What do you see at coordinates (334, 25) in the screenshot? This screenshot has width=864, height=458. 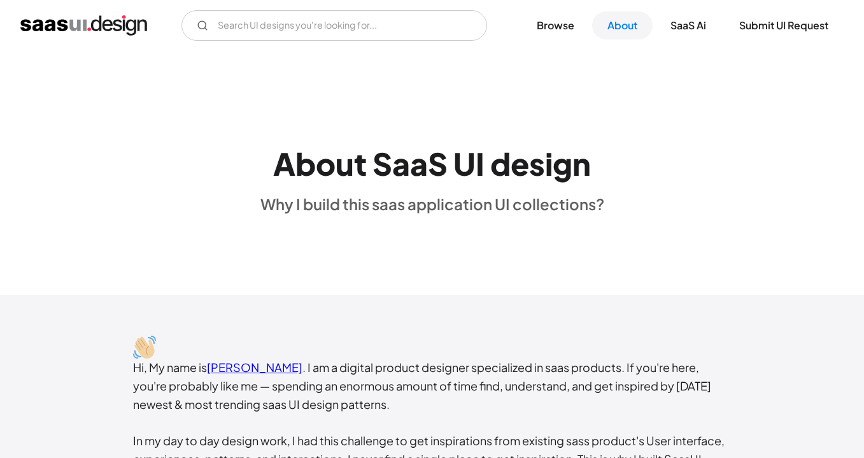 I see `input: Search UI designs you're looking for...` at bounding box center [334, 25].